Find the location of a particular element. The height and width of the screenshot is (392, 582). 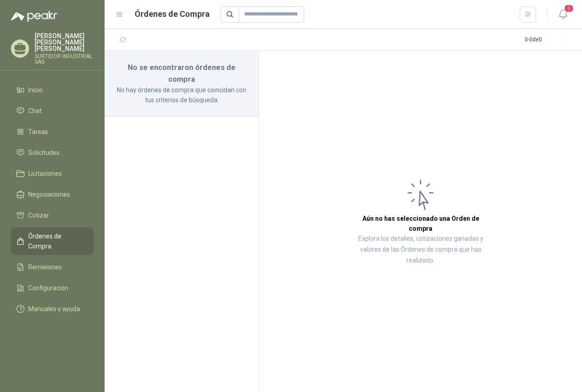

p: Explora los detalles, cotizaciones ganadas y valores de las Órdenes de compra que has realizado. is located at coordinates (420, 250).